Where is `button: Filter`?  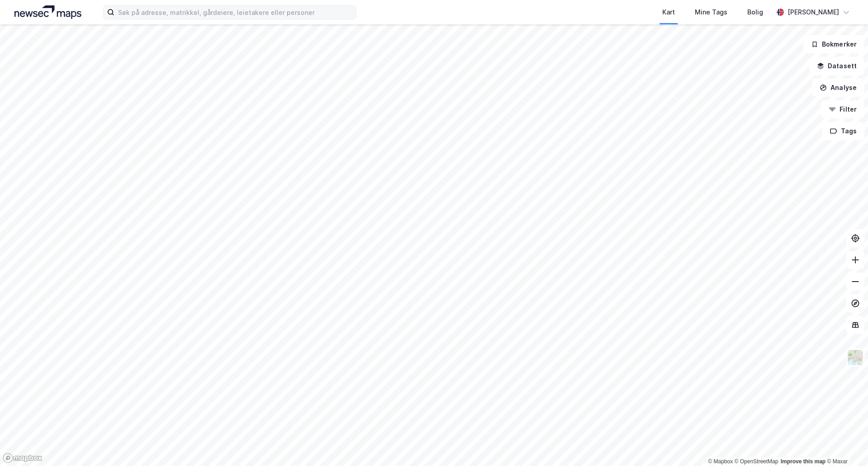 button: Filter is located at coordinates (843, 109).